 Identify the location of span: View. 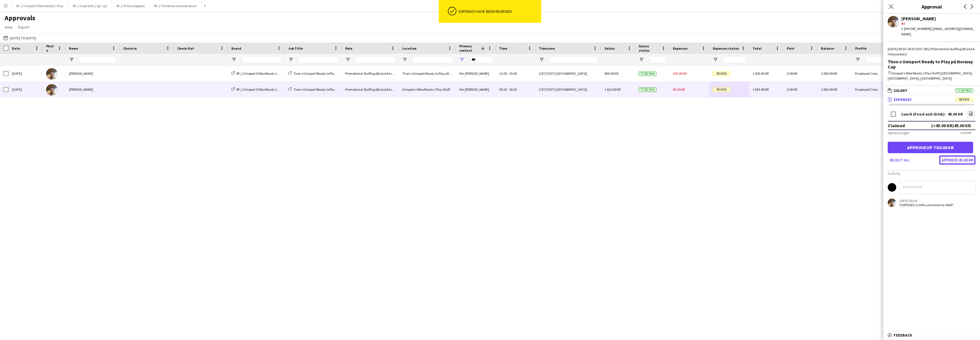
(9, 27).